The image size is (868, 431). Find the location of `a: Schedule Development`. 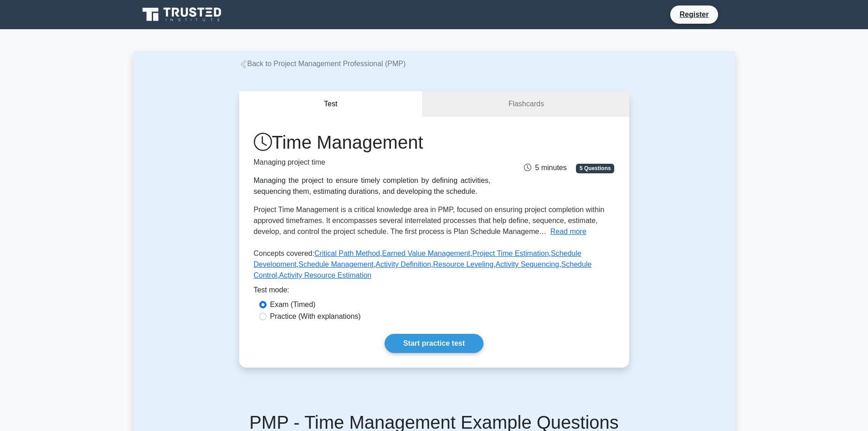

a: Schedule Development is located at coordinates (418, 259).